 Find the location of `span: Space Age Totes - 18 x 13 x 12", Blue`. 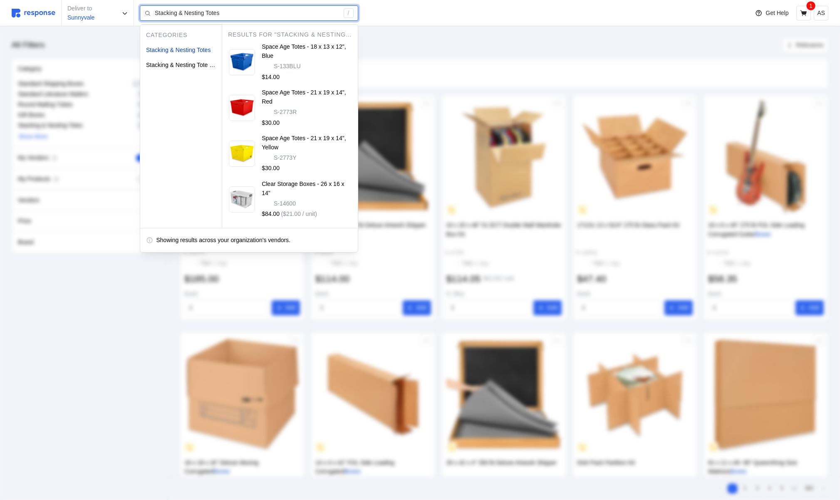

span: Space Age Totes - 18 x 13 x 12", Blue is located at coordinates (304, 51).